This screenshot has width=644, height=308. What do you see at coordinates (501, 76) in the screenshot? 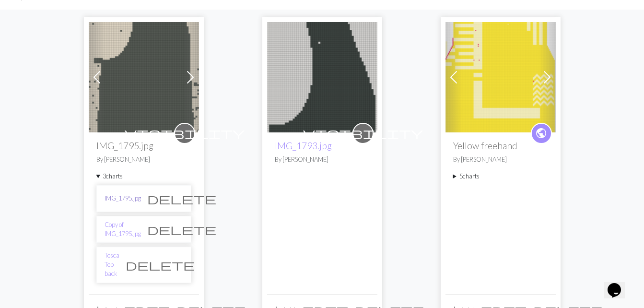
I see `a: Yellow freehand` at bounding box center [501, 76].